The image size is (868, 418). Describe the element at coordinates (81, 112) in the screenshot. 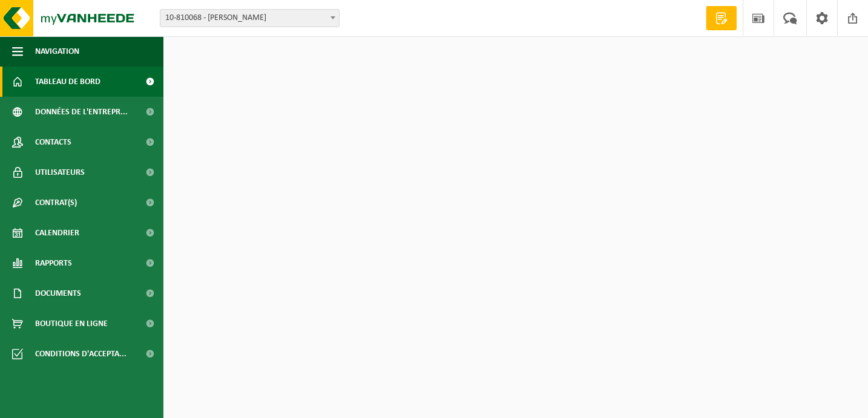

I see `span: Données de l'entrepr...` at that location.